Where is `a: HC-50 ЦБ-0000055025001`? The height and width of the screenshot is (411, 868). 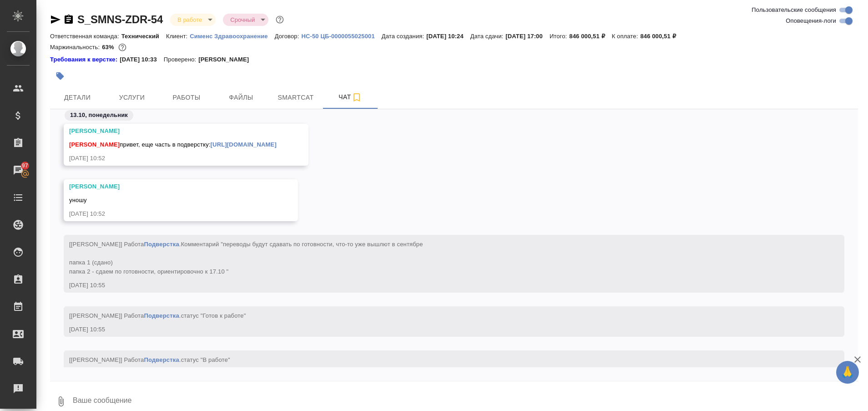 a: HC-50 ЦБ-0000055025001 is located at coordinates (342, 35).